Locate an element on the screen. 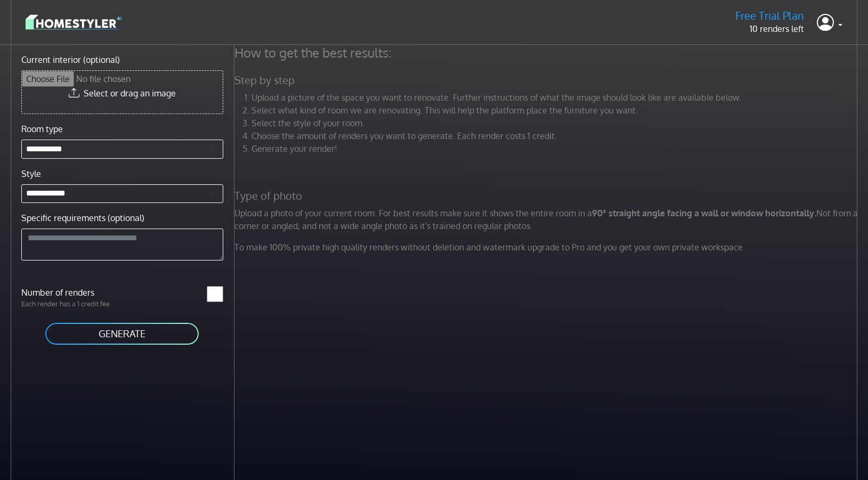 This screenshot has width=868, height=480. li: Select what kind of room we are renovating. This will help the platform place the furniture you w... is located at coordinates (556, 111).